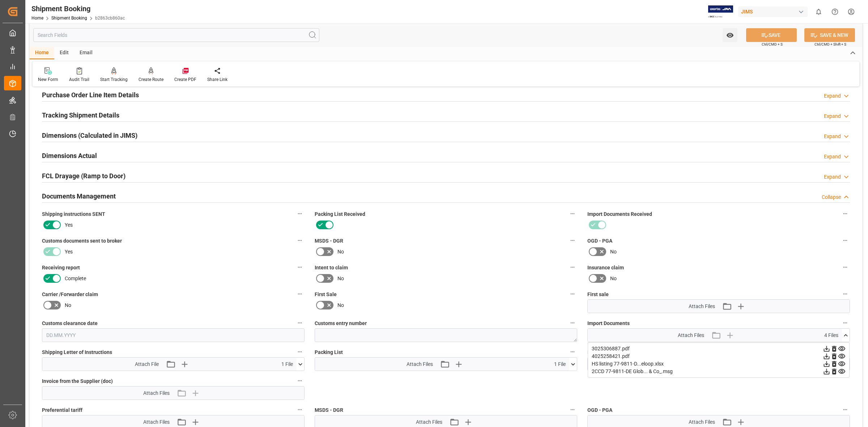 The height and width of the screenshot is (427, 868). I want to click on span: Preferential tariff, so click(62, 410).